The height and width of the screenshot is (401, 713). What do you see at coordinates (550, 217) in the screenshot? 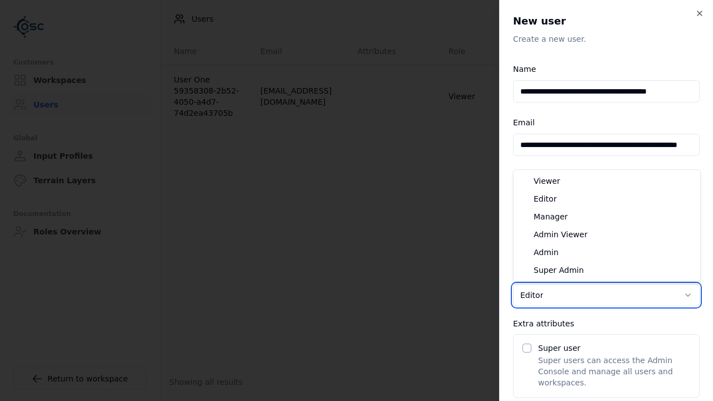
I see `span: Manager` at bounding box center [550, 217].